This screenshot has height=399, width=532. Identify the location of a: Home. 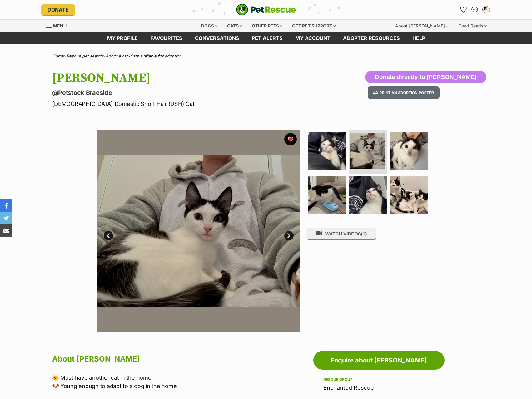
(58, 56).